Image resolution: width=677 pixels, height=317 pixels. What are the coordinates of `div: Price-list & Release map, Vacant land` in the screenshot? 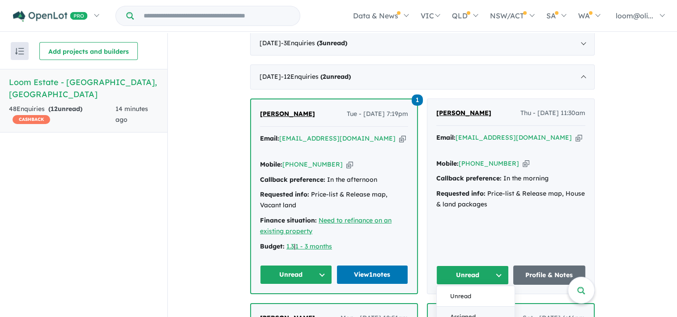 It's located at (334, 200).